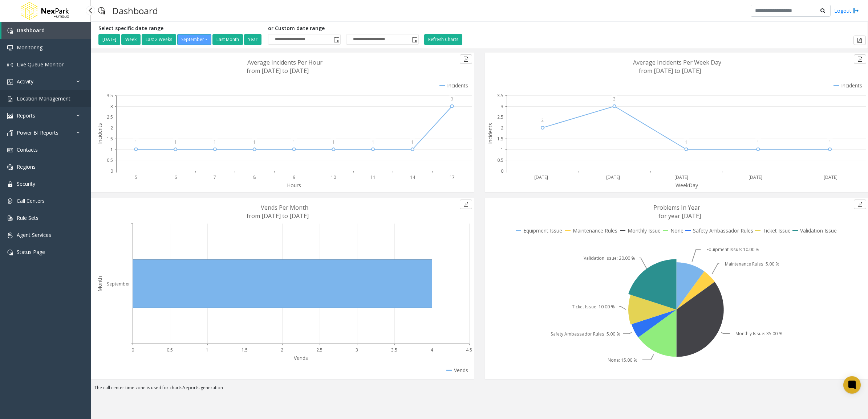 Image resolution: width=868 pixels, height=419 pixels. What do you see at coordinates (593, 307) in the screenshot?
I see `text: Ticket Issue: 10.00 %` at bounding box center [593, 307].